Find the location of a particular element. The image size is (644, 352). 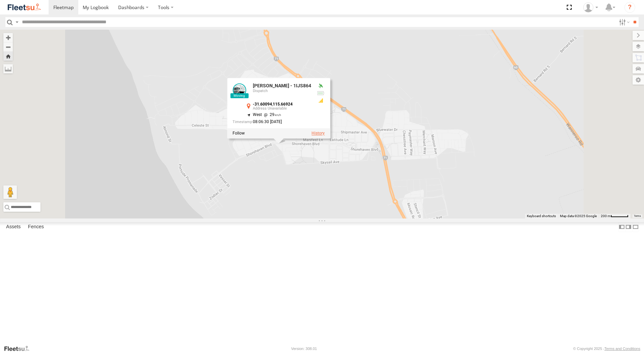

a: Terms and Conditions is located at coordinates (622, 349).